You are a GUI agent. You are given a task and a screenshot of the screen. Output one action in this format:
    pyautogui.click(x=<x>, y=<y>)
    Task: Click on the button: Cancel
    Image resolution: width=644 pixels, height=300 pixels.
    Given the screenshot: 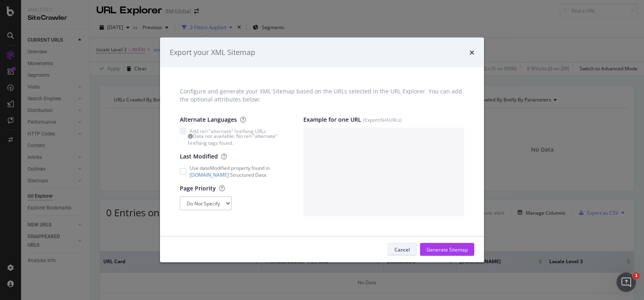 What is the action you would take?
    pyautogui.click(x=402, y=250)
    